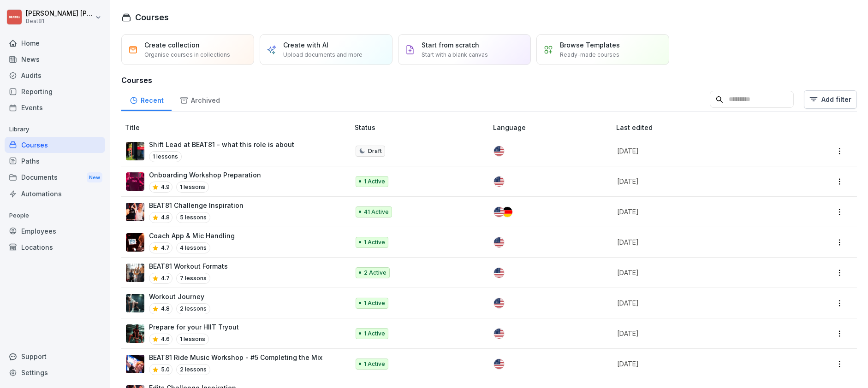 The width and height of the screenshot is (868, 388). I want to click on div: Audits, so click(55, 76).